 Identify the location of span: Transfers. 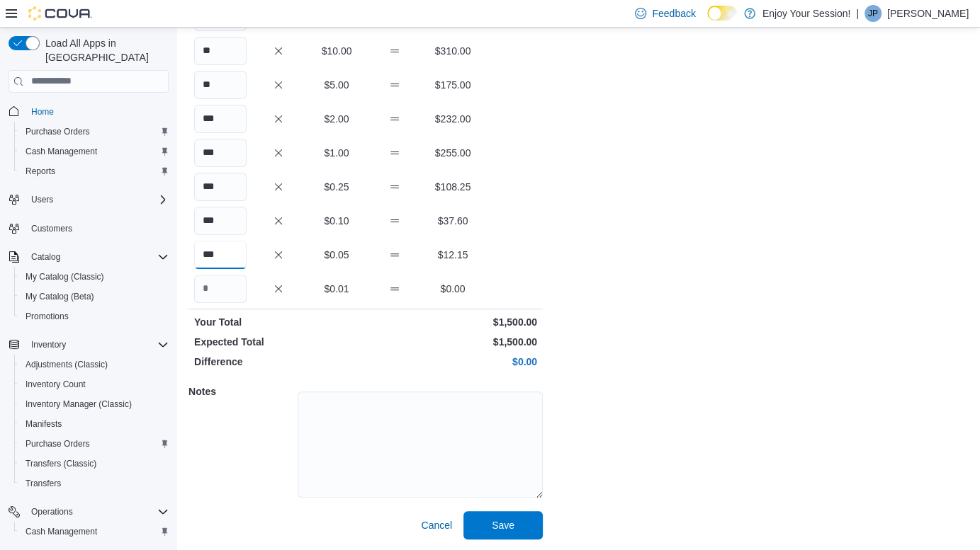
(44, 484).